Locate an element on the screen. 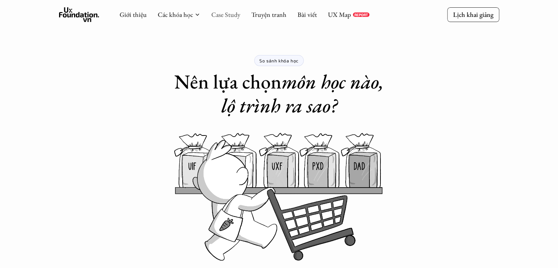  a: Lịch khai giảng is located at coordinates (473, 14).